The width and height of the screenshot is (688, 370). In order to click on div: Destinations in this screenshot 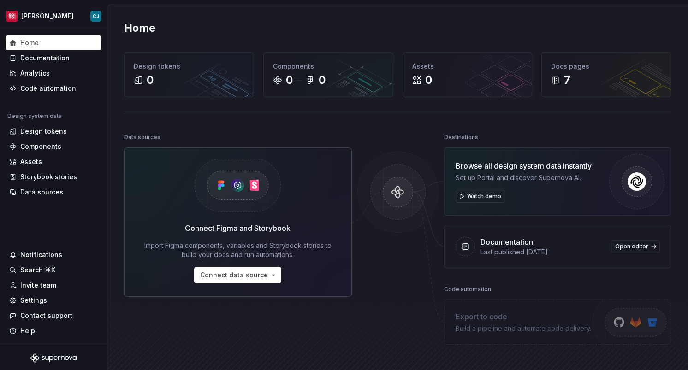, I will do `click(461, 137)`.